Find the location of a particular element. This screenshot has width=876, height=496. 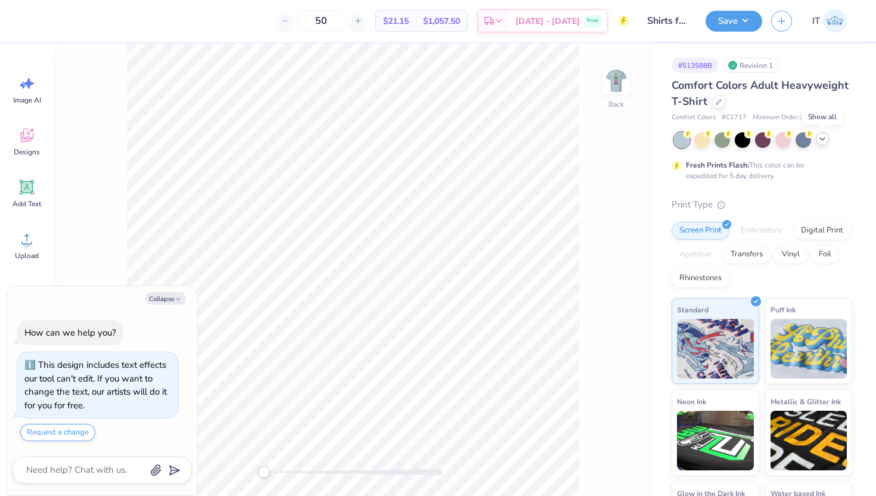

span: Metallic & Glitter Ink is located at coordinates (805, 401).